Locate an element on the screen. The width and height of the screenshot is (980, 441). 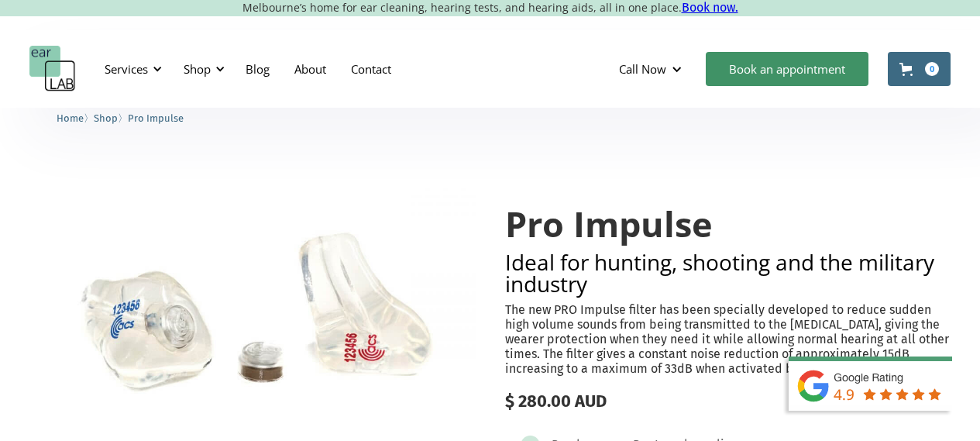
a: Book an appointment is located at coordinates (787, 69).